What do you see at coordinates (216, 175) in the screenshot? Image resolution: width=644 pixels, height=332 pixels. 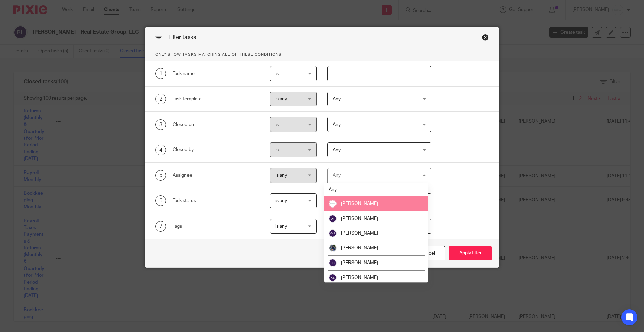 I see `div: Assignee` at bounding box center [216, 175].